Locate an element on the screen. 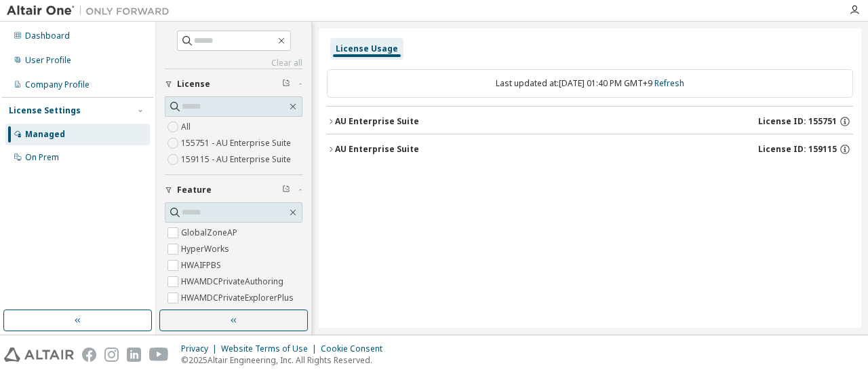  button: License is located at coordinates (233, 84).